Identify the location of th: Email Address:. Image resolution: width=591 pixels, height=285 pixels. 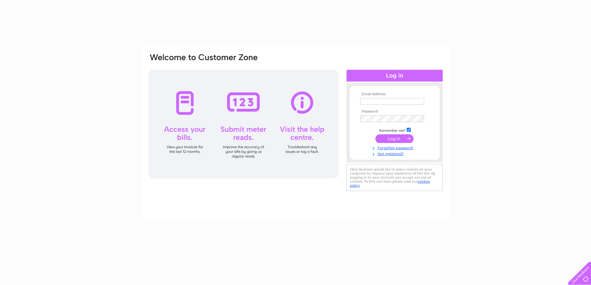
(395, 94).